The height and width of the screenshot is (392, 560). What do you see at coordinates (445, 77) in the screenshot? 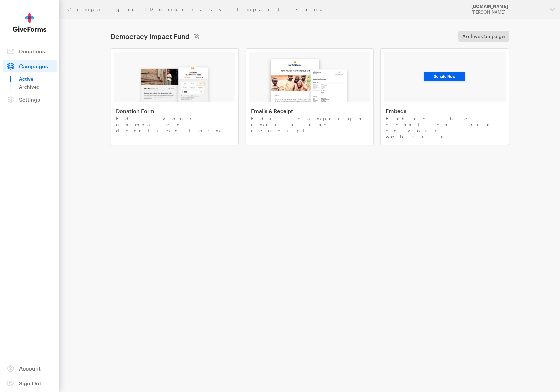
I see `img: image-3-93ee28eb8bf338fe015091468080e1db9f51356d23dce784fdc61914b1599f14.png` at bounding box center [445, 77].